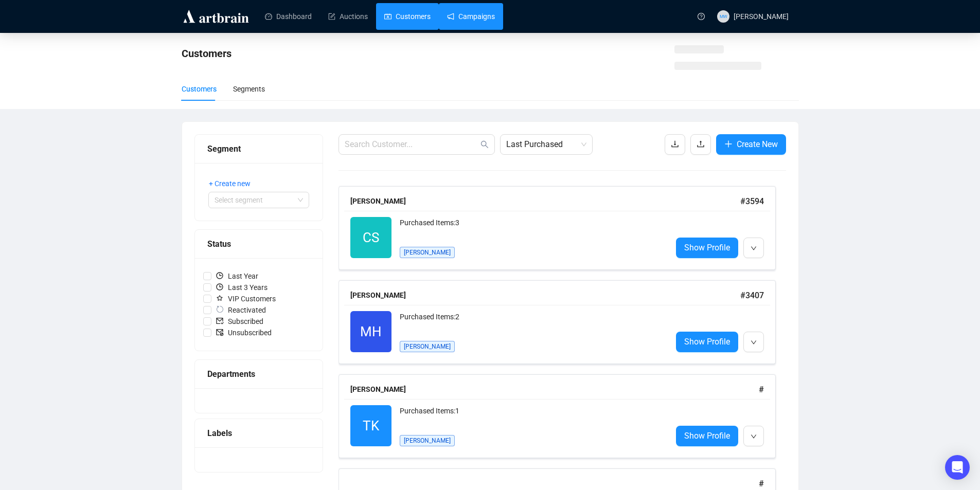 The image size is (980, 490). Describe the element at coordinates (243, 333) in the screenshot. I see `span: Unsubscribed` at that location.